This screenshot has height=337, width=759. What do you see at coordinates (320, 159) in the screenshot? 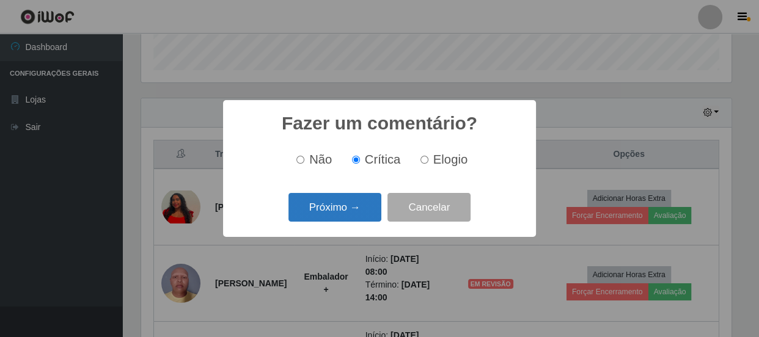
I see `span: Não` at bounding box center [320, 159].